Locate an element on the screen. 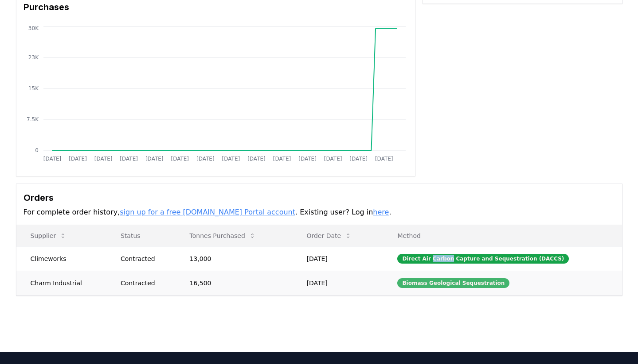 The width and height of the screenshot is (638, 364). p: Method is located at coordinates (502, 236).